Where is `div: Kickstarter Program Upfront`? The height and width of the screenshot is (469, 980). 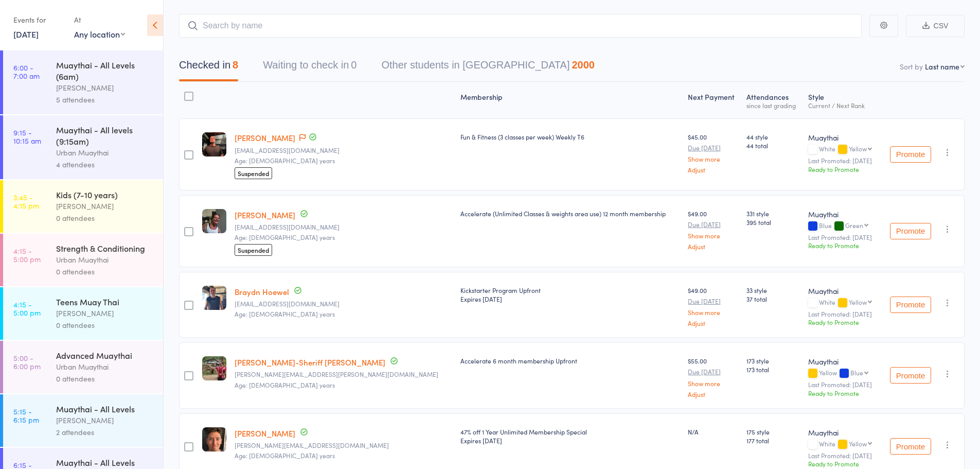 div: Kickstarter Program Upfront is located at coordinates (570, 294).